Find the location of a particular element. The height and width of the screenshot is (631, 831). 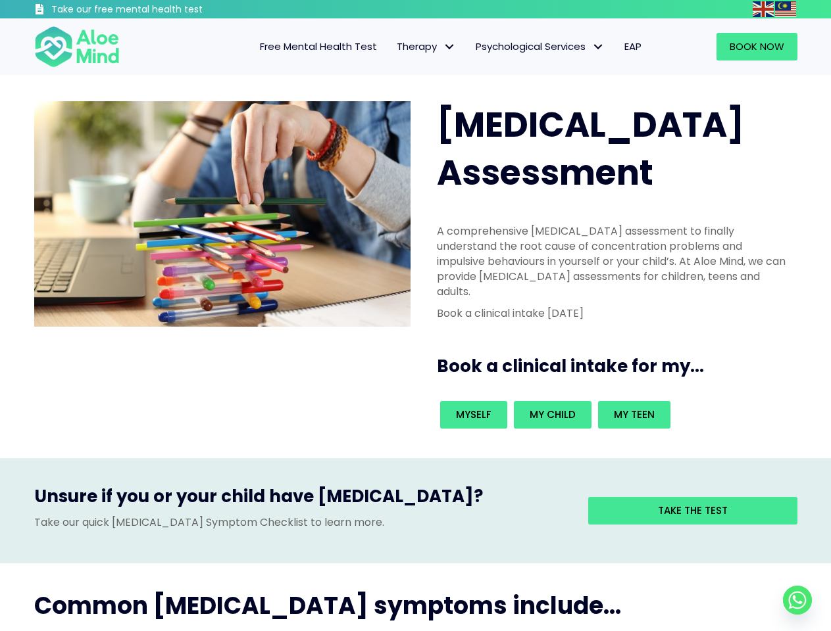

span: Therapy: submenu is located at coordinates (449, 47).